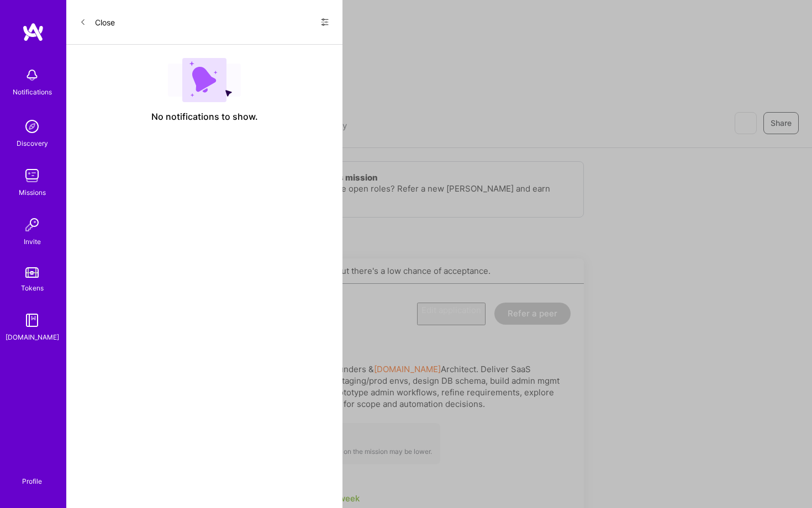 The image size is (812, 508). Describe the element at coordinates (32, 175) in the screenshot. I see `img: teamwork` at that location.